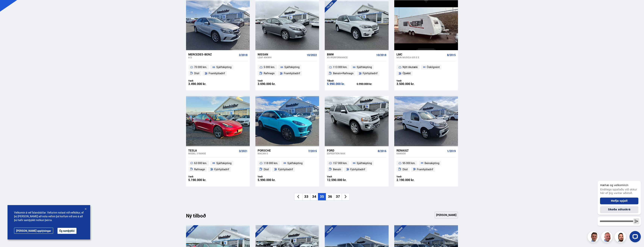 The height and width of the screenshot is (247, 644). Describe the element at coordinates (313, 151) in the screenshot. I see `span: 7/2015` at that location.